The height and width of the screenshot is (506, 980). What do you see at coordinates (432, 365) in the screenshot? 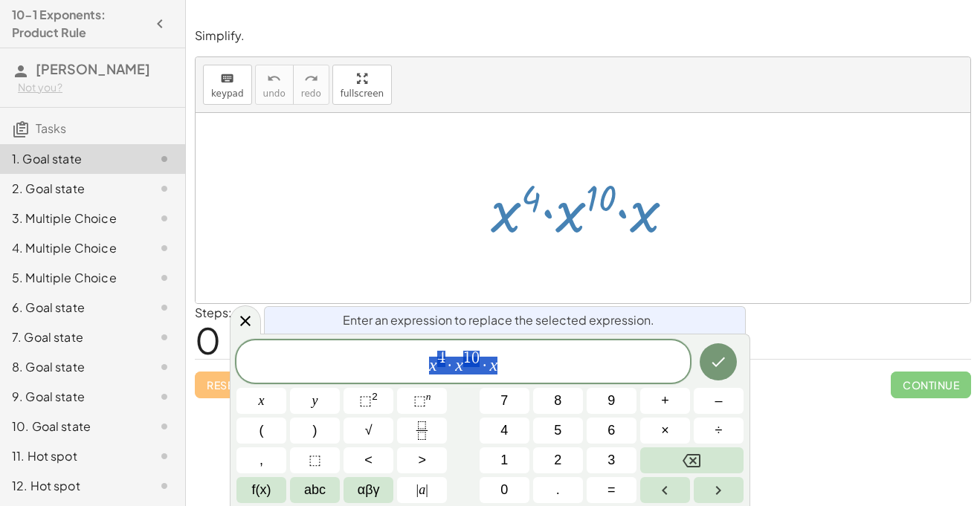
I see `var: x` at bounding box center [432, 365].